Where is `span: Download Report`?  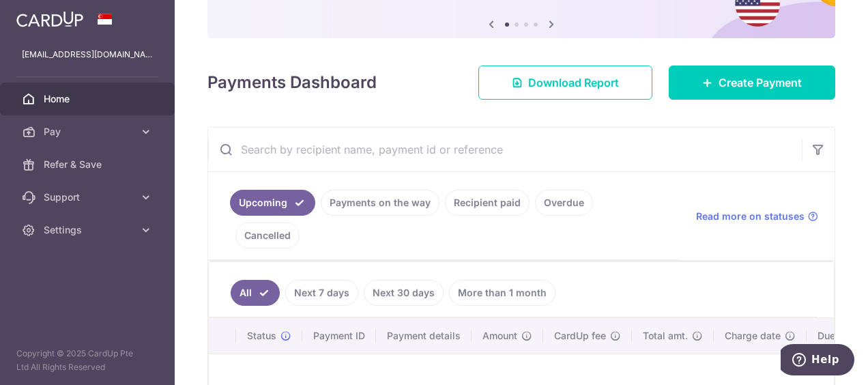
span: Download Report is located at coordinates (573, 83).